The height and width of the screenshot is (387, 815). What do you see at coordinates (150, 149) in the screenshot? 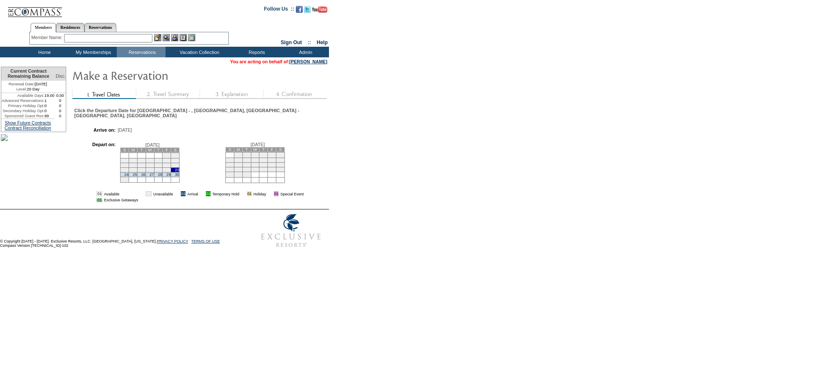
I see `td: W` at bounding box center [150, 149].